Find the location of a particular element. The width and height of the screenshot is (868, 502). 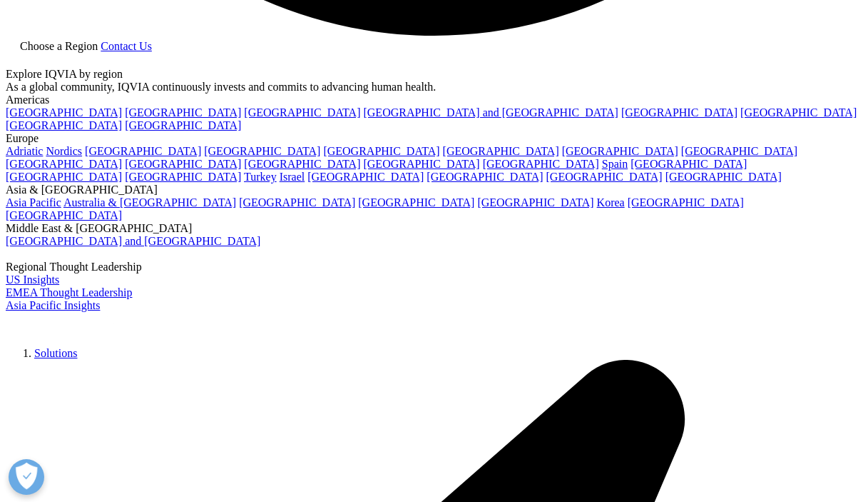

img: IQVIA Healthcare Information Technology and Pharma Clinical Research Company is located at coordinates (63, 322).